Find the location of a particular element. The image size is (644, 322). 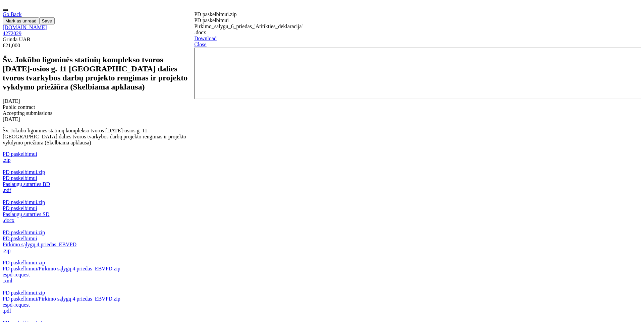

button: Mark as unread is located at coordinates (21, 21).